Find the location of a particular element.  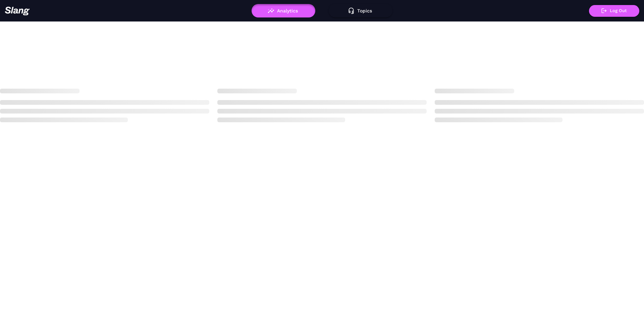

button: Analytics is located at coordinates (283, 11).